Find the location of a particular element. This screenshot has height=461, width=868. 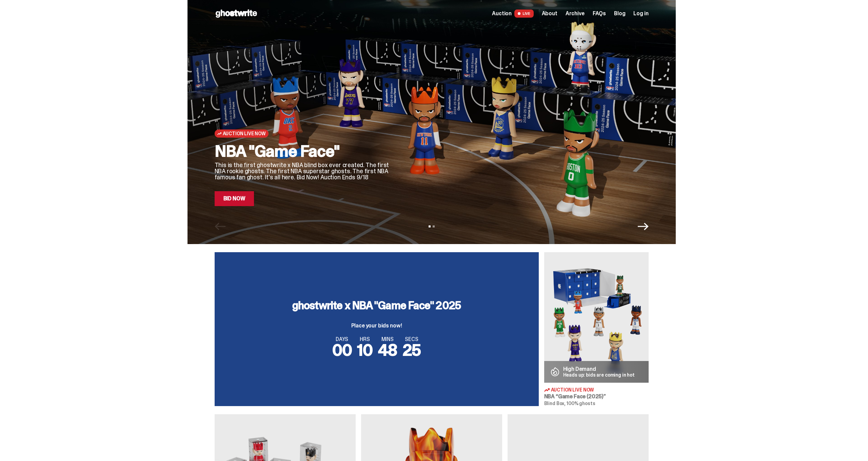

a: Bid Now is located at coordinates (235, 198).